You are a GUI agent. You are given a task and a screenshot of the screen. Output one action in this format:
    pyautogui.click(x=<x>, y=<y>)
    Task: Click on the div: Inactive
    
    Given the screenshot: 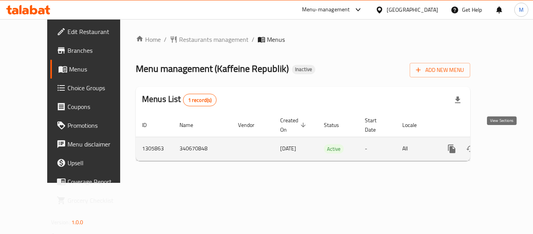 What is the action you would take?
    pyautogui.click(x=303, y=69)
    